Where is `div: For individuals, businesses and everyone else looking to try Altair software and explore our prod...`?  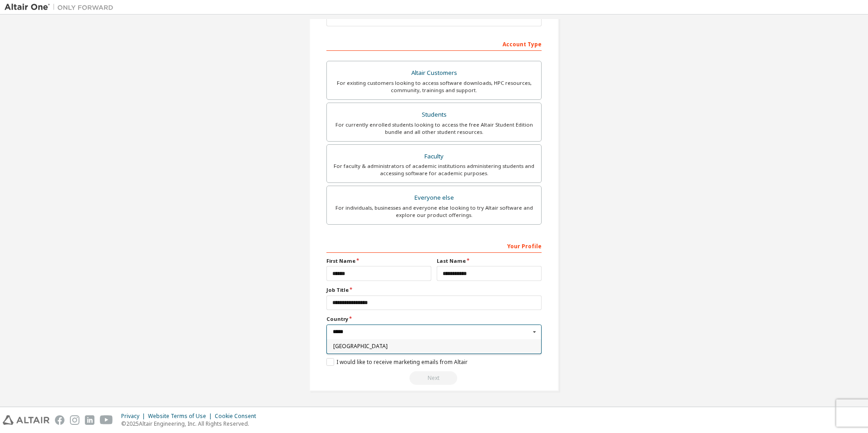 div: For individuals, businesses and everyone else looking to try Altair software and explore our prod... is located at coordinates (434, 211).